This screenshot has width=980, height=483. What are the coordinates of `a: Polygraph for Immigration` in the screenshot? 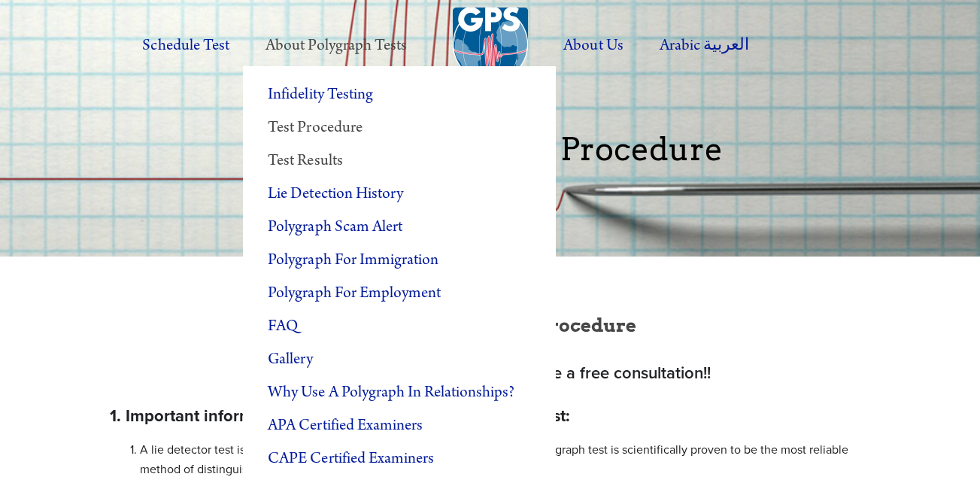 It's located at (399, 260).